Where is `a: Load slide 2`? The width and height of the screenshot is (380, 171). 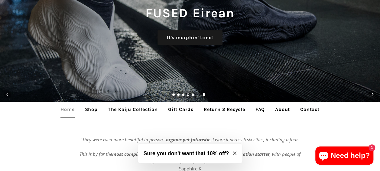 a: Load slide 2 is located at coordinates (179, 95).